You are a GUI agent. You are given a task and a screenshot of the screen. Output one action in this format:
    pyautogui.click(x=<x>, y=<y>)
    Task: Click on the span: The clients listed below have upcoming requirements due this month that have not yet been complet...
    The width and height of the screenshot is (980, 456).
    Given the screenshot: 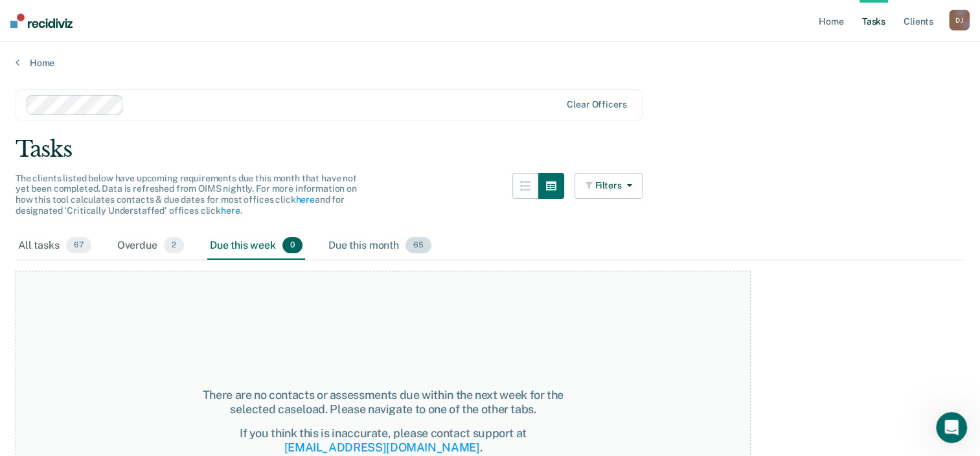 What is the action you would take?
    pyautogui.click(x=186, y=194)
    